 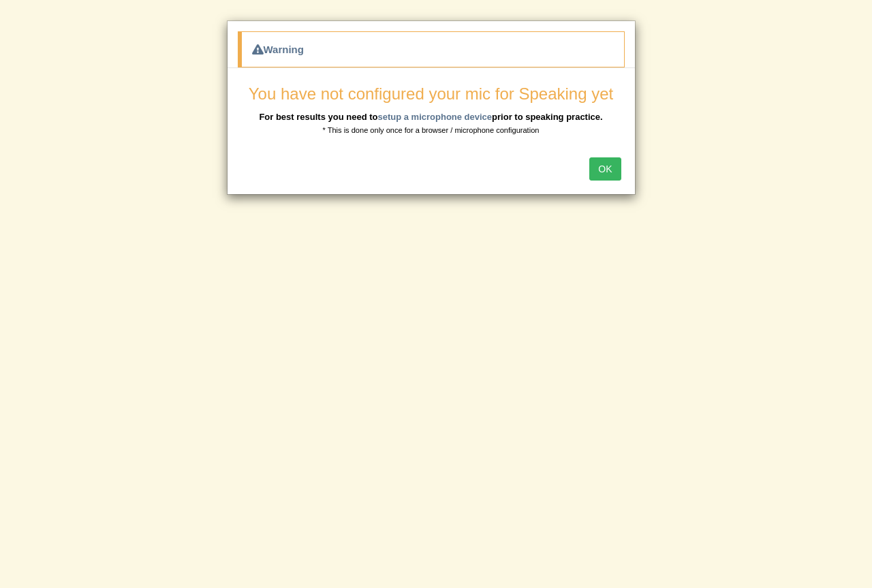 What do you see at coordinates (431, 130) in the screenshot?
I see `small: * This is done only once for a browser / microphone configuration` at bounding box center [431, 130].